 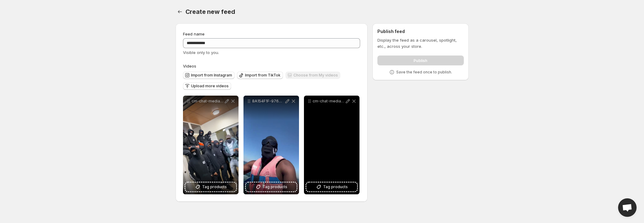 What do you see at coordinates (263, 75) in the screenshot?
I see `span: Import from TikTok` at bounding box center [263, 75].